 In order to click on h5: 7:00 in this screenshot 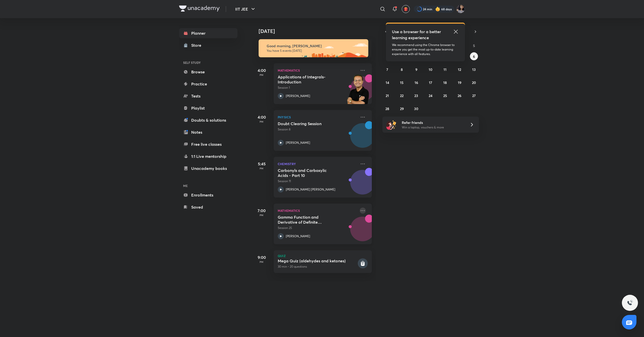, I will do `click(262, 210)`.